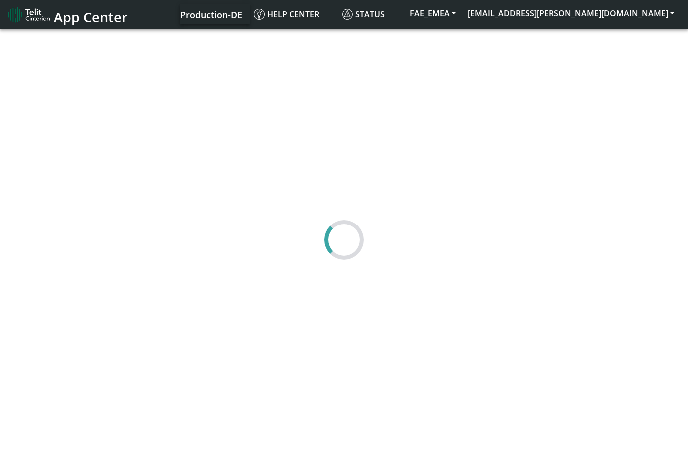 Image resolution: width=688 pixels, height=449 pixels. Describe the element at coordinates (286, 14) in the screenshot. I see `span: Help center` at that location.